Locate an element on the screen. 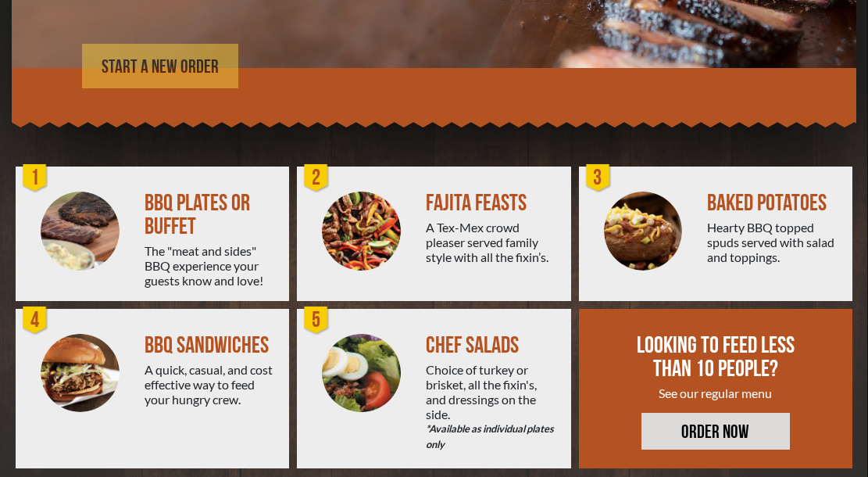 This screenshot has height=477, width=868. a: START A NEW ORDER is located at coordinates (160, 66).